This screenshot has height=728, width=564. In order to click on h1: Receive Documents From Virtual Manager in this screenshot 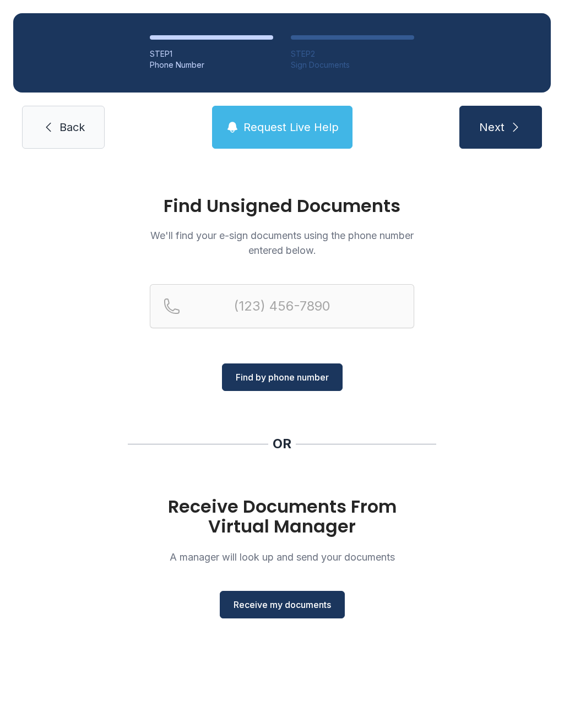, I will do `click(282, 516)`.